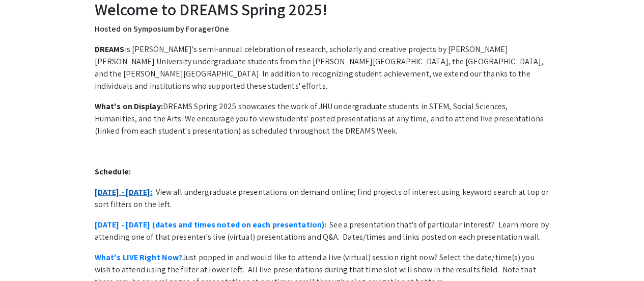  Describe the element at coordinates (139, 257) in the screenshot. I see `a: What's LIVE Right Now?` at that location.